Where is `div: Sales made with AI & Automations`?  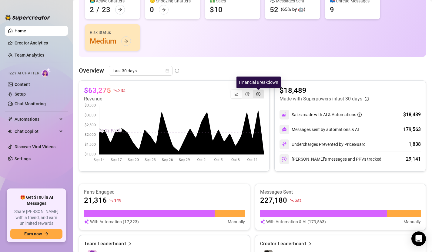
div: Sales made with AI & Automations is located at coordinates (326, 115).